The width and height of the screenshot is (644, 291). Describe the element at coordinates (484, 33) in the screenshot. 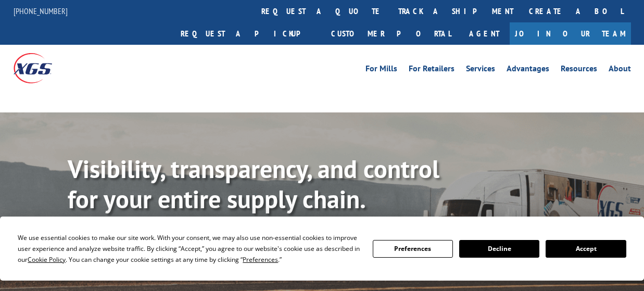

I see `a: Agent` at that location.